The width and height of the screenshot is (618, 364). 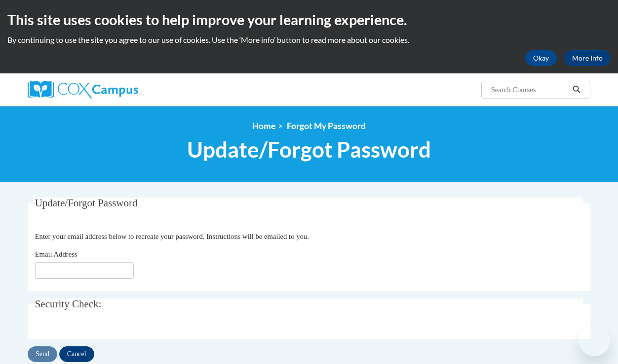 I want to click on h2: This site uses cookies to help improve your learning experience., so click(x=309, y=20).